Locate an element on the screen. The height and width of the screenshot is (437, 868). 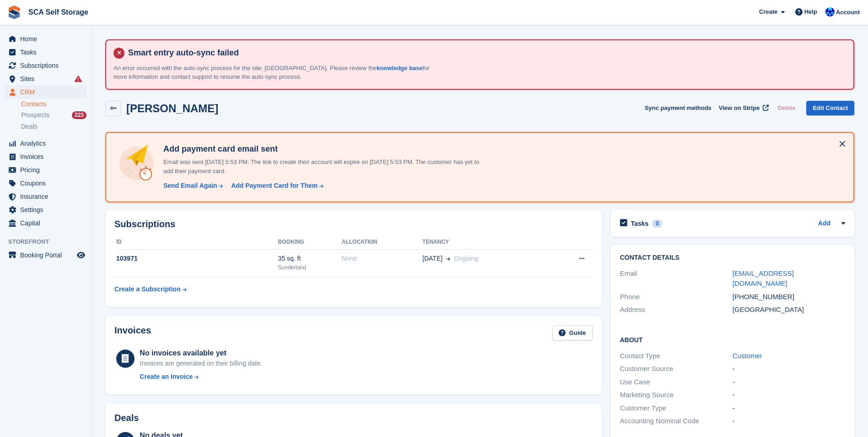
h2: About is located at coordinates (733, 339).